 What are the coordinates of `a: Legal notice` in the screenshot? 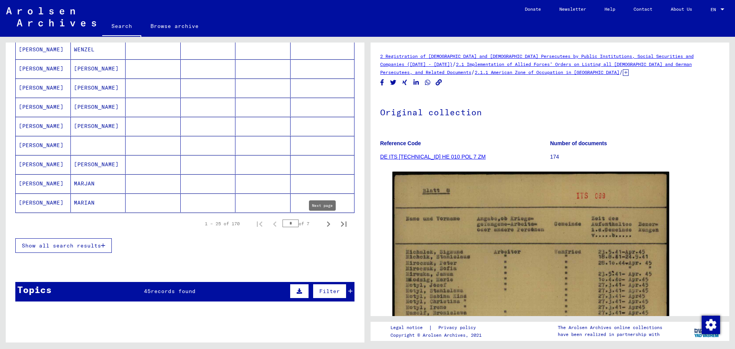 It's located at (409, 327).